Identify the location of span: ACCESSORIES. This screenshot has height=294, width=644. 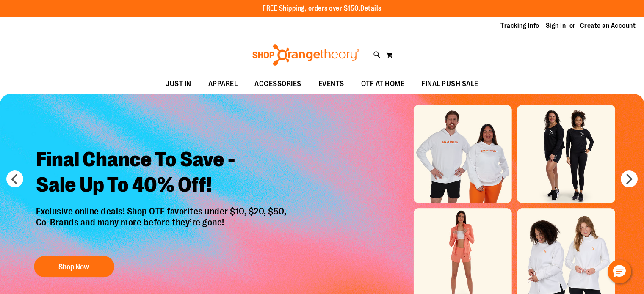
(278, 83).